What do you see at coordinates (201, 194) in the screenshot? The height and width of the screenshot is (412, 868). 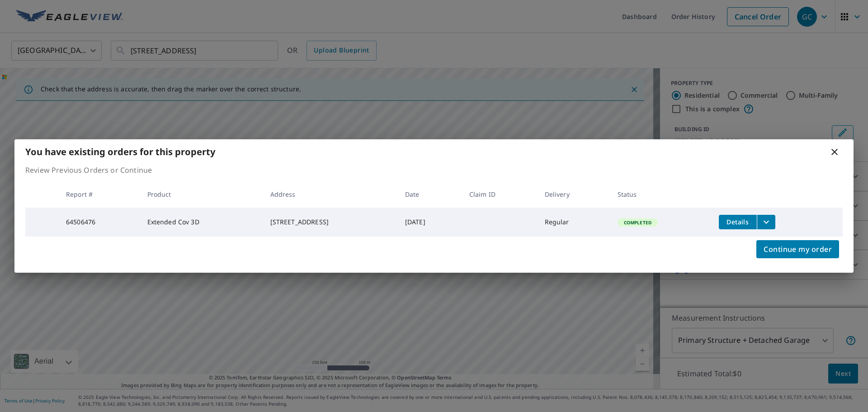 I see `th: Product` at bounding box center [201, 194].